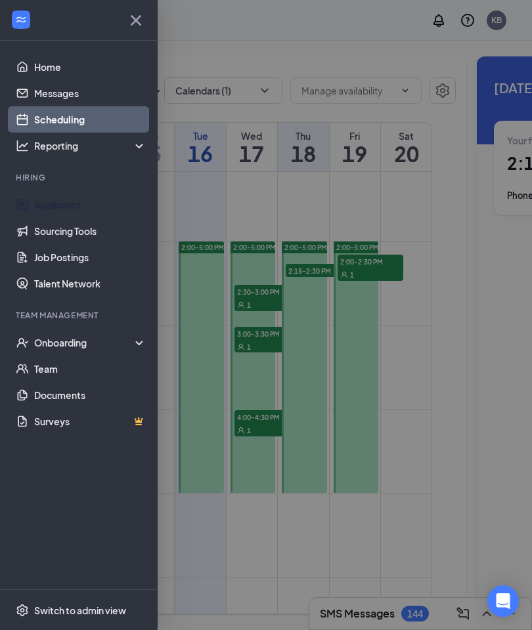 The height and width of the screenshot is (630, 532). What do you see at coordinates (22, 611) in the screenshot?
I see `svg: Settings` at bounding box center [22, 611].